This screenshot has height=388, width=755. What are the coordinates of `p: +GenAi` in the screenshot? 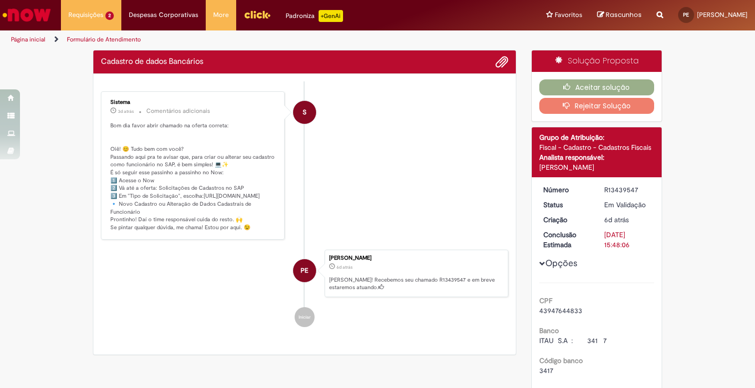 It's located at (331, 16).